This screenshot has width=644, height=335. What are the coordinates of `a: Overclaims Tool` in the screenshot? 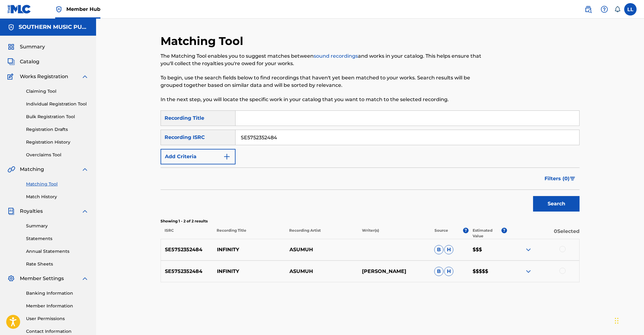 It's located at (57, 155).